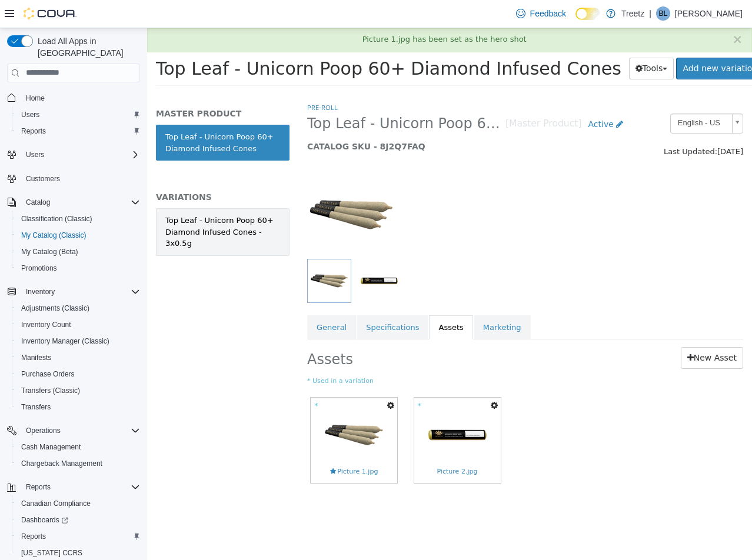 This screenshot has height=560, width=752. Describe the element at coordinates (35, 98) in the screenshot. I see `span: Home` at that location.